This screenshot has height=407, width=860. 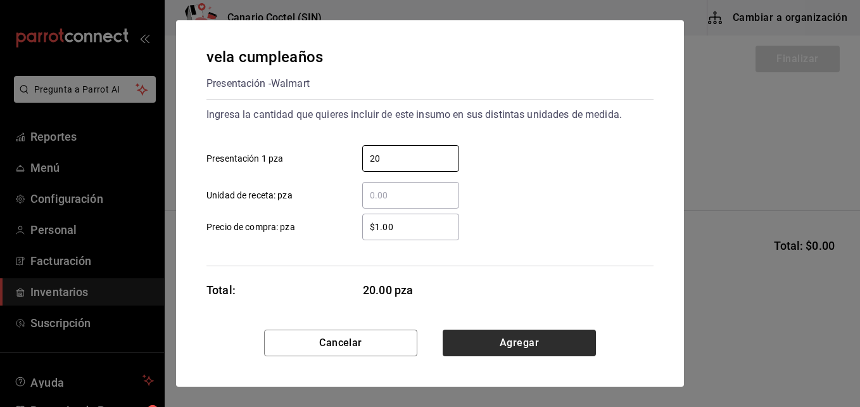 I want to click on span: 20.00 pza, so click(x=411, y=289).